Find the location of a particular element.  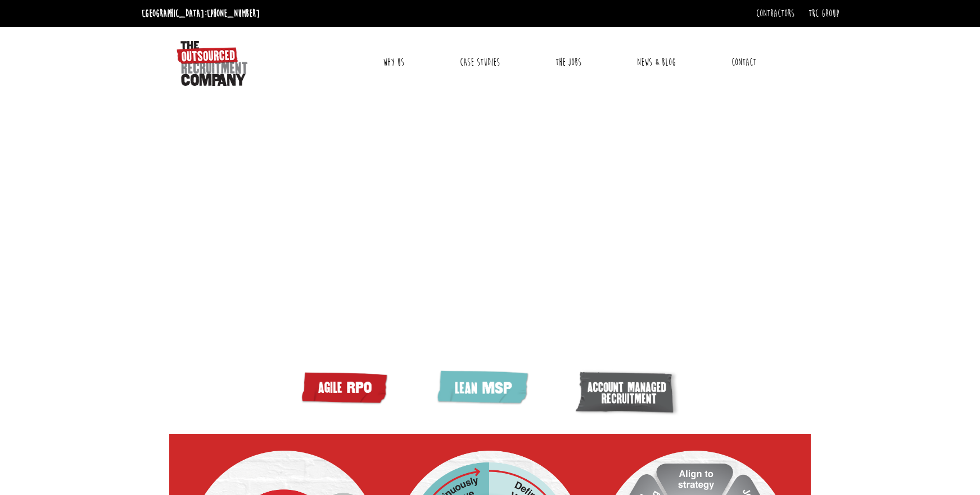

img: lean MSP is located at coordinates (484, 389).